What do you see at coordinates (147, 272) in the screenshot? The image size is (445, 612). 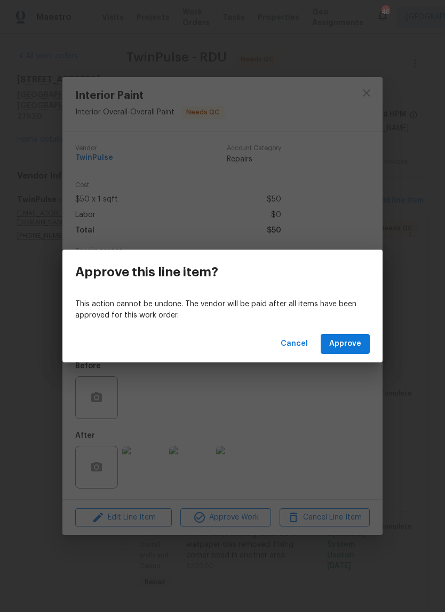 I see `h3: Approve this line item?` at bounding box center [147, 272].